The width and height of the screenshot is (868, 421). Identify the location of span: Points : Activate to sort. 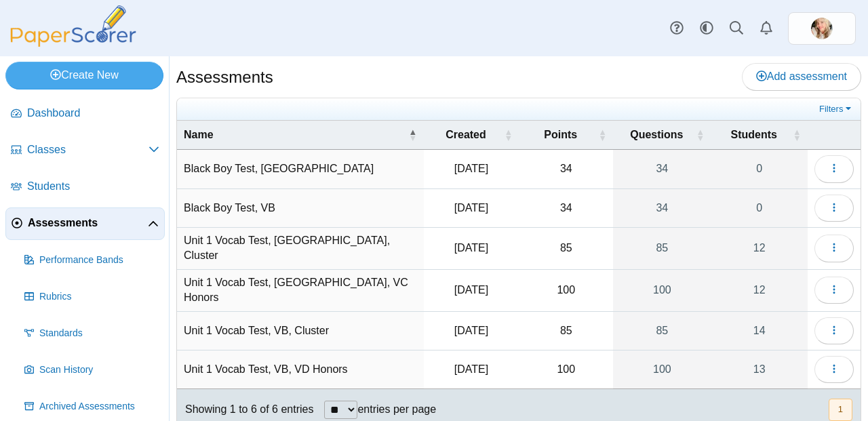
(602, 135).